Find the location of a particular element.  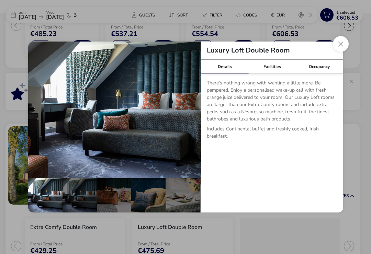

div: Occupancy is located at coordinates (319, 67).